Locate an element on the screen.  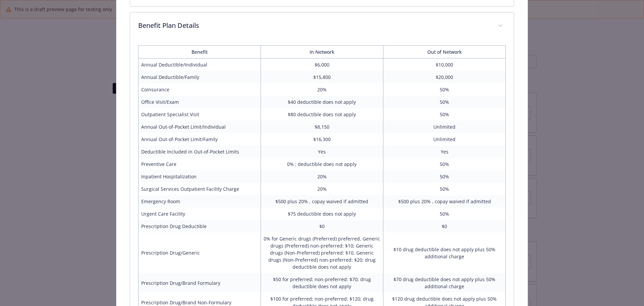
td: 0% for Generic drugs (Preferred) preferred, Generic drugs (Preferred) non-preferred: $10; Generic... is located at coordinates (321, 253).